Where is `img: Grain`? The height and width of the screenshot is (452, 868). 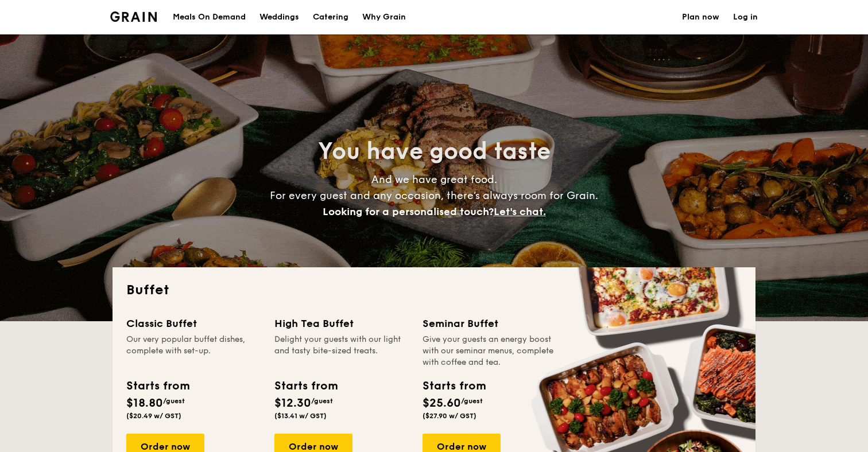 img: Grain is located at coordinates (133, 16).